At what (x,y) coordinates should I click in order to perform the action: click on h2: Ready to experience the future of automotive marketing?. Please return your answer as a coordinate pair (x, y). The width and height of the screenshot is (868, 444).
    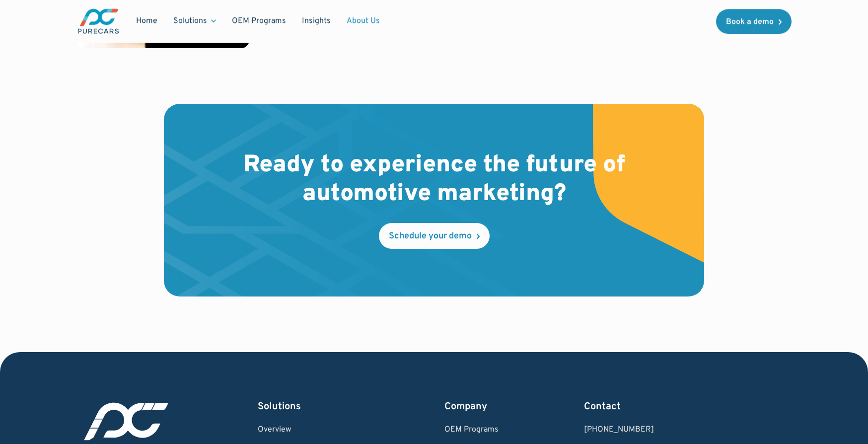
    Looking at the image, I should click on (434, 180).